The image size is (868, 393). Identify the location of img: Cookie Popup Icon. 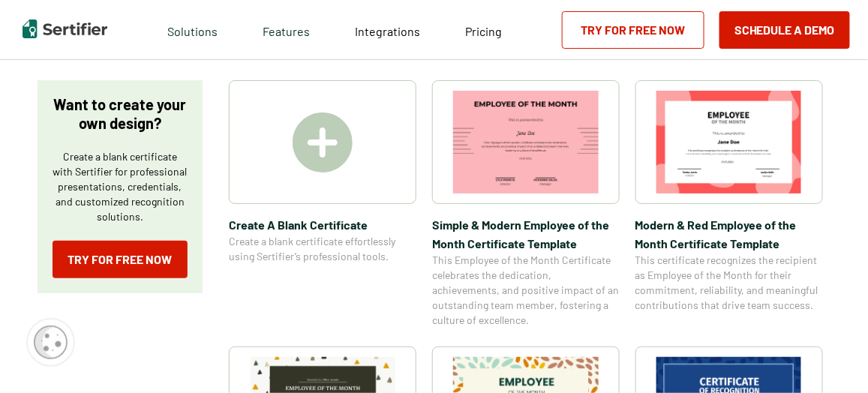
(50, 342).